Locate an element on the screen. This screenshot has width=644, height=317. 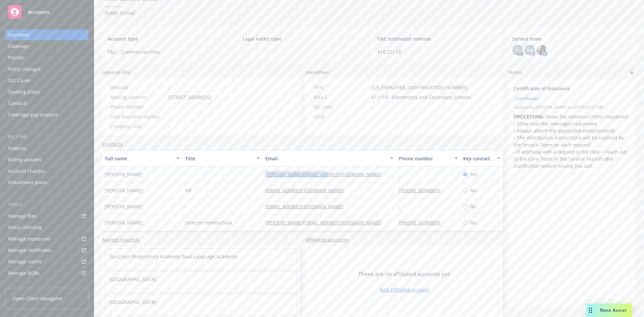
span: Certificates is located at coordinates (527, 99).